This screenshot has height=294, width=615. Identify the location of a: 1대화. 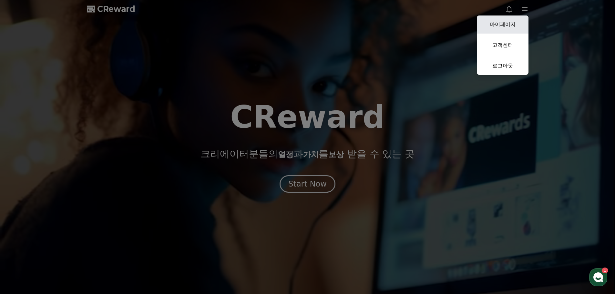
(63, 213).